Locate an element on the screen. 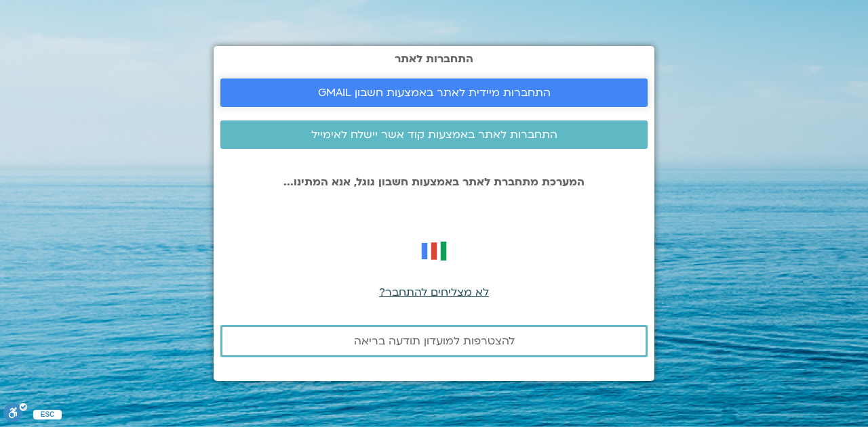 Image resolution: width=868 pixels, height=427 pixels. a: להצטרפות למועדון תודעה בריאה is located at coordinates (434, 341).